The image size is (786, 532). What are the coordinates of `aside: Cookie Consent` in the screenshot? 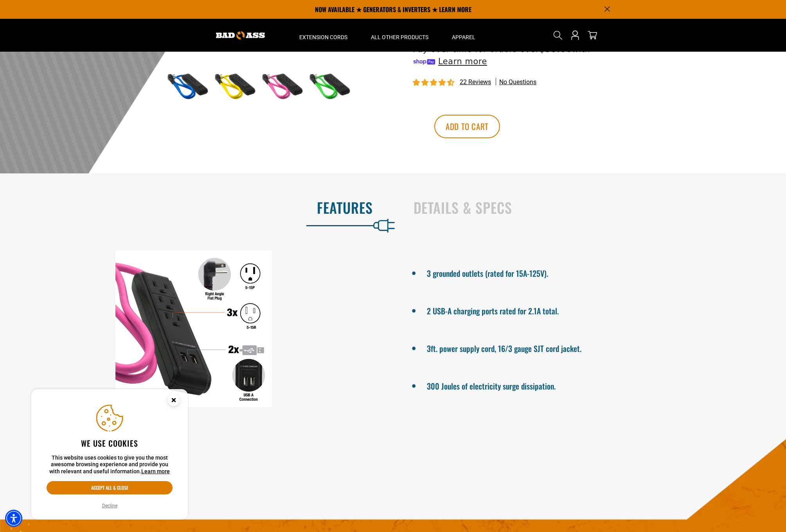 It's located at (109, 454).